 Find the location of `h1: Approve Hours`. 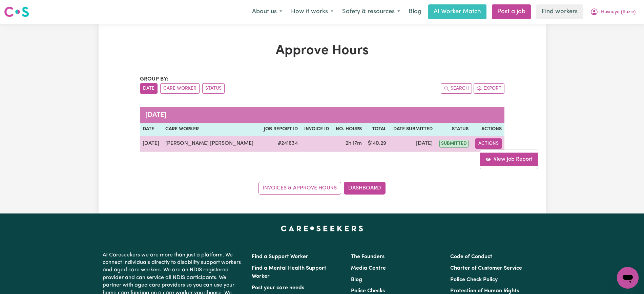

h1: Approve Hours is located at coordinates (322, 51).